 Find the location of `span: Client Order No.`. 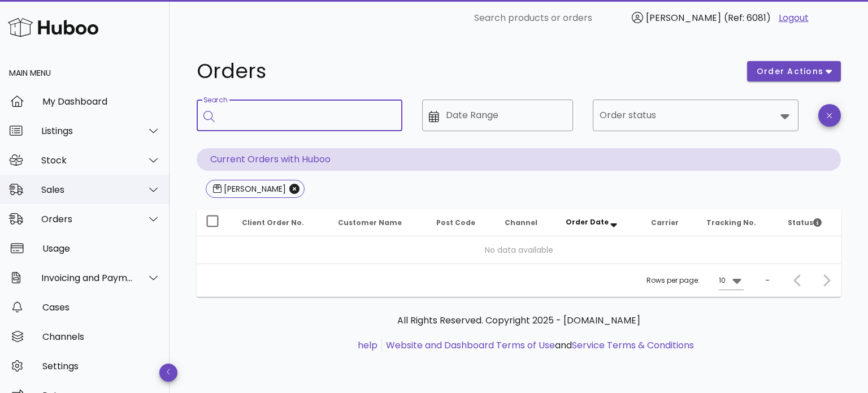

span: Client Order No. is located at coordinates (273, 222).